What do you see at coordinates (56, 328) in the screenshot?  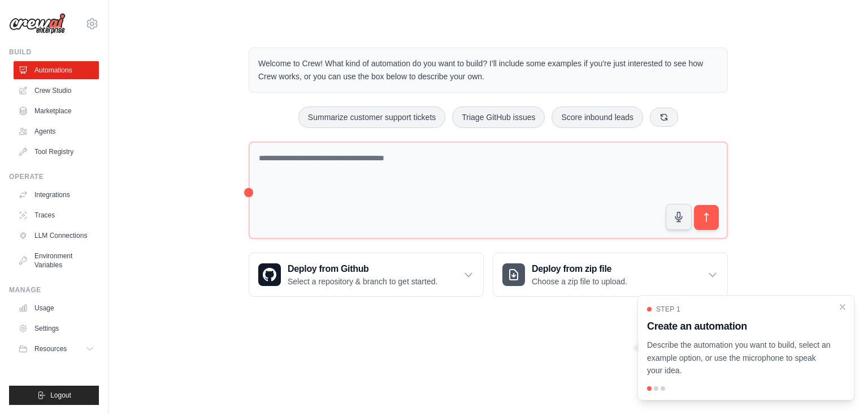 I see `a: Settings` at bounding box center [56, 328].